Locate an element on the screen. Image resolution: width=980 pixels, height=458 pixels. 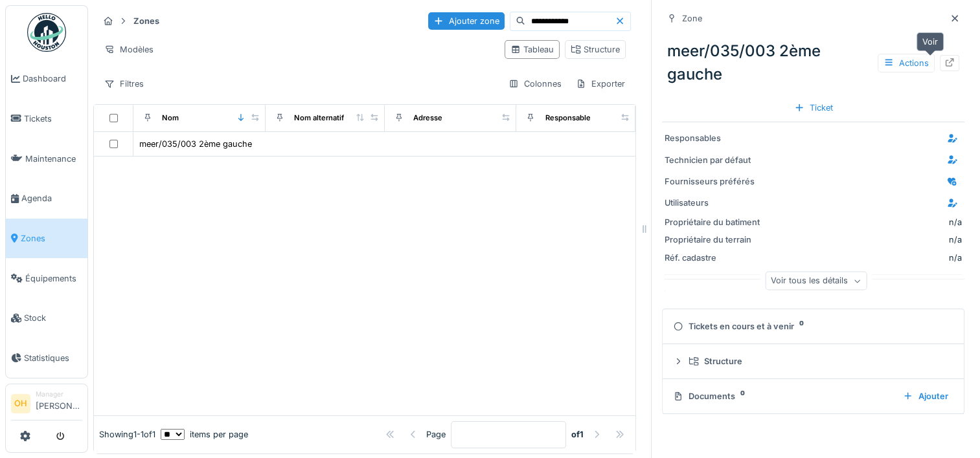
img: Badge_color-CXgf-gQk.svg is located at coordinates (47, 33).